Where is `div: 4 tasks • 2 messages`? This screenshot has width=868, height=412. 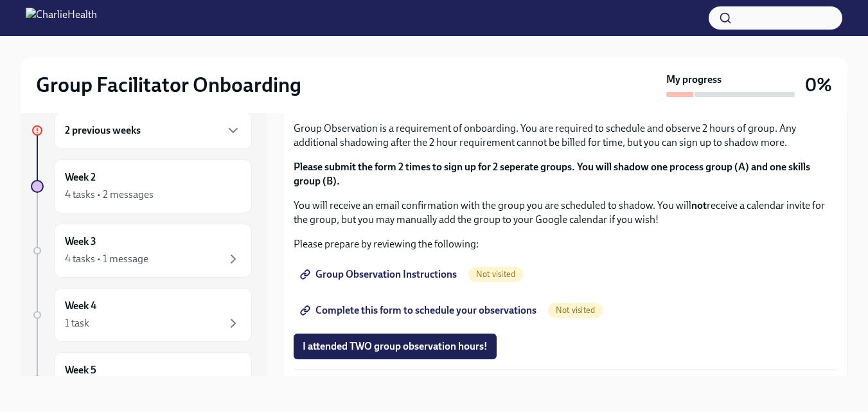 div: 4 tasks • 2 messages is located at coordinates (109, 194).